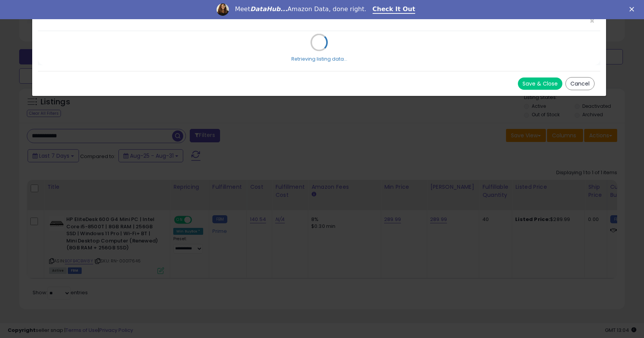 The width and height of the screenshot is (644, 338). Describe the element at coordinates (301, 9) in the screenshot. I see `div: Meet Amazon Data, done right.` at that location.